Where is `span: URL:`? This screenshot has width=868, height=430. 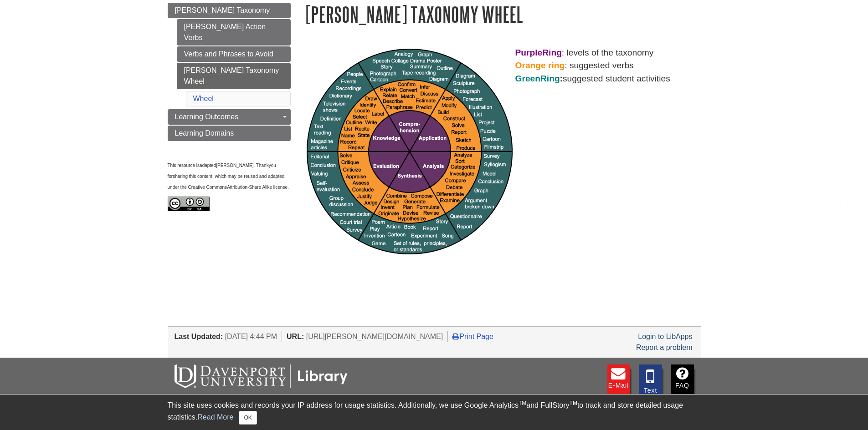
span: URL: is located at coordinates (295, 337).